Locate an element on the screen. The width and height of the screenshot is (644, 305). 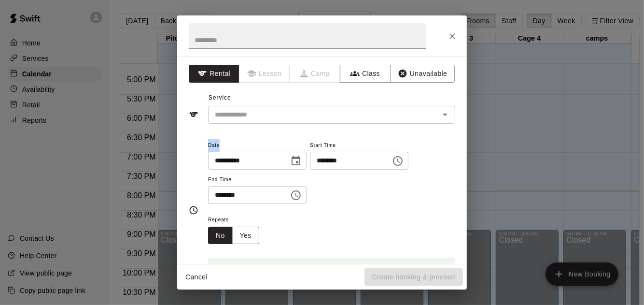
div: Booking time is available is located at coordinates (271, 269).